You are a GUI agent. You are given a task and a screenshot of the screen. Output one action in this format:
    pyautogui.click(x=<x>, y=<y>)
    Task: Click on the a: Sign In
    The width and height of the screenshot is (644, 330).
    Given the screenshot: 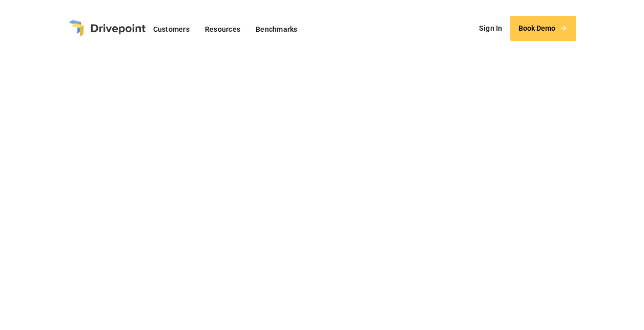 What is the action you would take?
    pyautogui.click(x=490, y=28)
    